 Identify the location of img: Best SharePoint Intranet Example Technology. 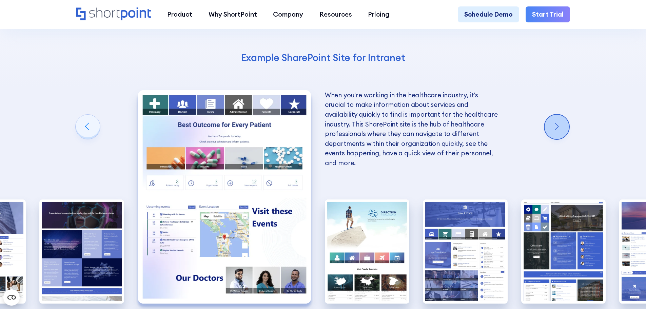
(82, 251).